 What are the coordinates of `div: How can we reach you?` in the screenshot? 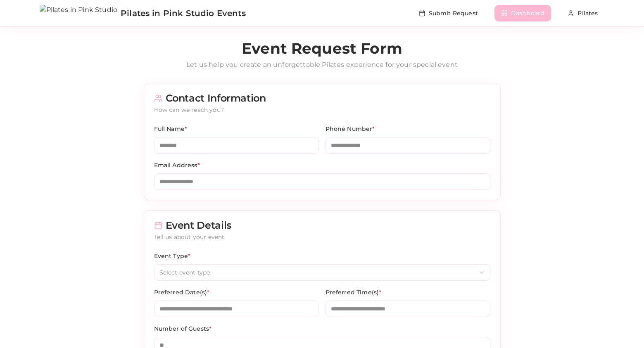 It's located at (322, 110).